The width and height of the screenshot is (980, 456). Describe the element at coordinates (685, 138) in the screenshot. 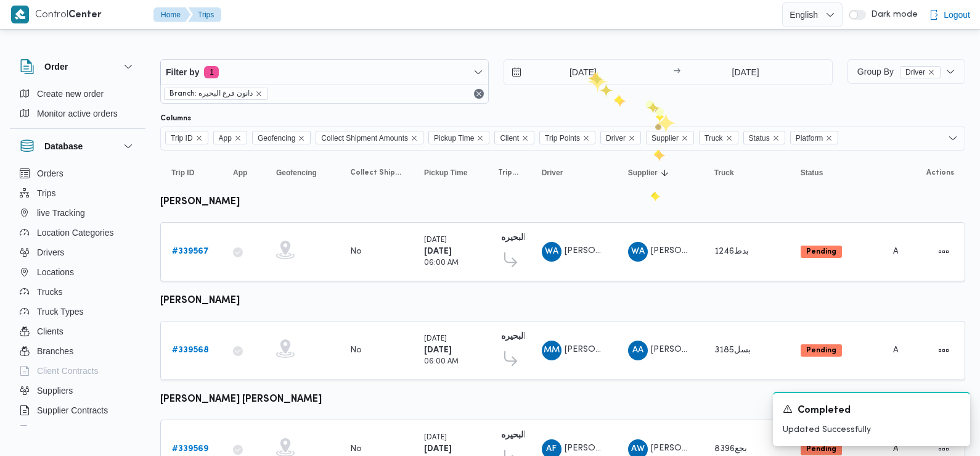

I see `button: Remove Supplier from selection in this group` at that location.